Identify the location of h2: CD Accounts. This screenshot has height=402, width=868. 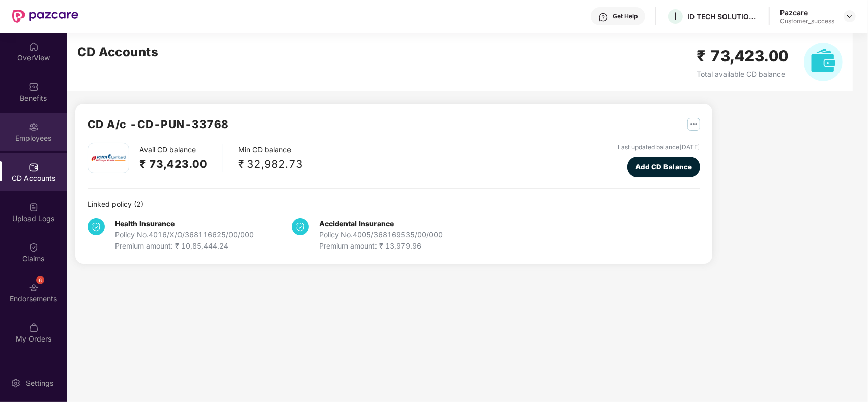
(118, 52).